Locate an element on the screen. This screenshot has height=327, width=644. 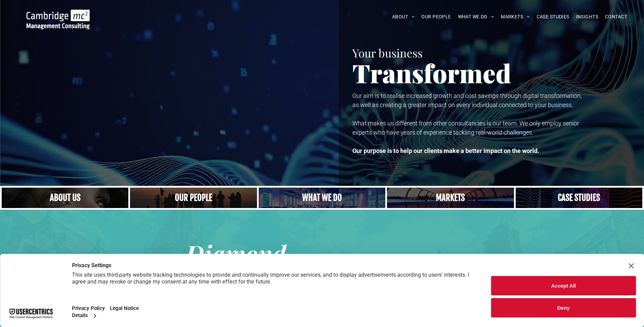
span: Transformed is located at coordinates (432, 73).